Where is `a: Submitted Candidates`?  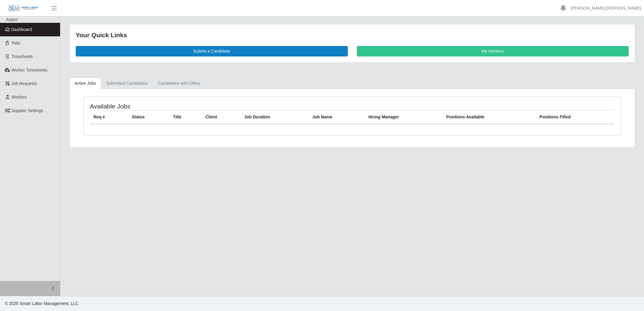
a: Submitted Candidates is located at coordinates (127, 83).